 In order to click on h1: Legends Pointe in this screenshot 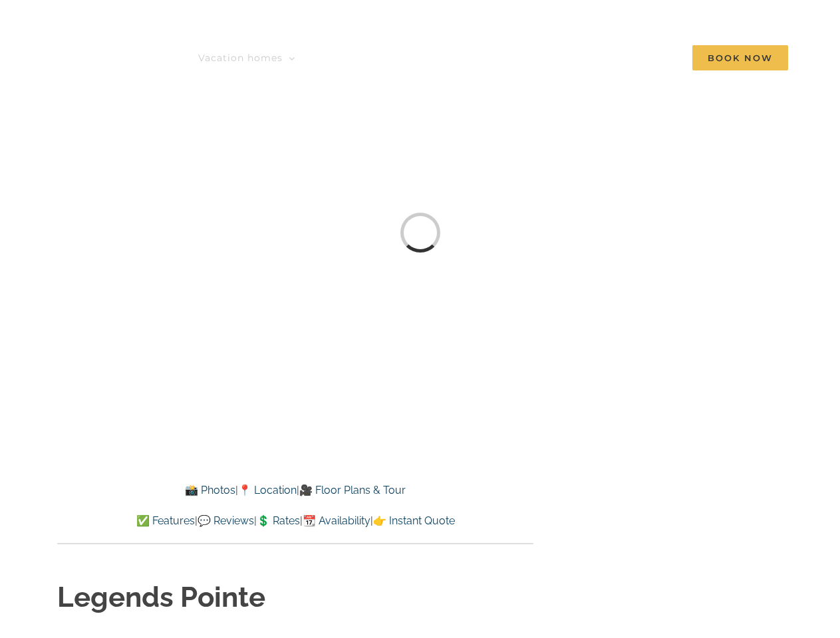, I will do `click(295, 597)`.